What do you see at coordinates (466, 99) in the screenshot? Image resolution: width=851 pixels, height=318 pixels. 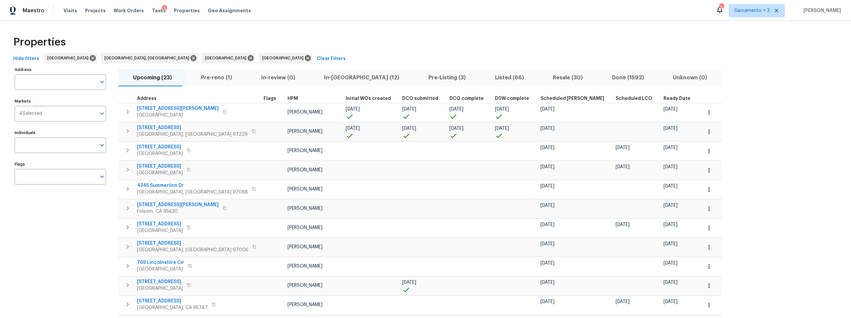 I see `span: DCO complete` at bounding box center [466, 99].